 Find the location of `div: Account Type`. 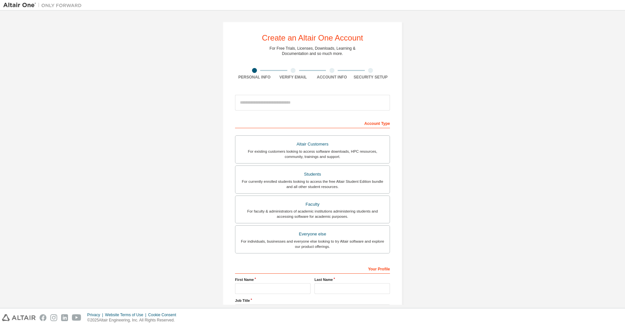

div: Account Type is located at coordinates (312, 123).